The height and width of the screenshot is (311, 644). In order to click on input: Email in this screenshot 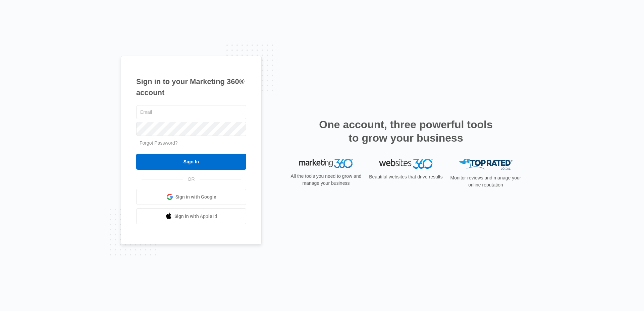, I will do `click(191, 112)`.